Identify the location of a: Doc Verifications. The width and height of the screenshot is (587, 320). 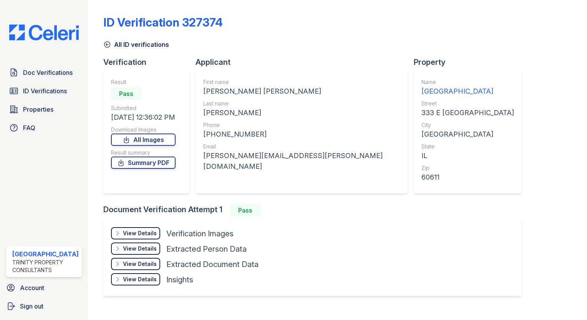
(44, 73).